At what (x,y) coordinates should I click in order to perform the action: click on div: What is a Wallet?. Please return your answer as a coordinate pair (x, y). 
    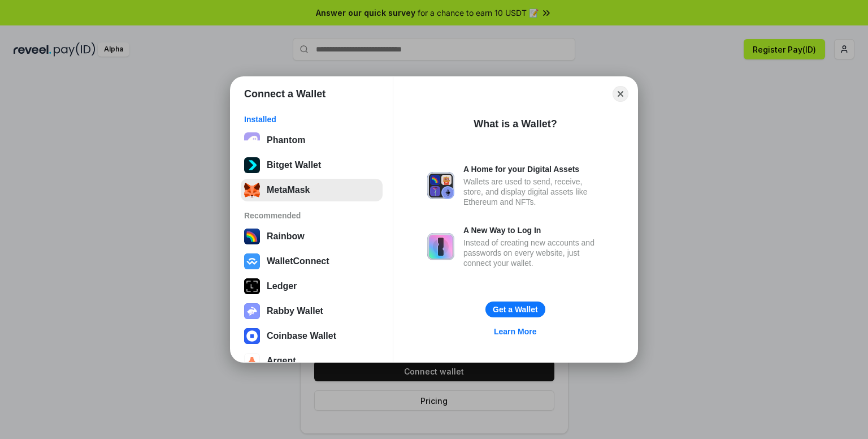
    Looking at the image, I should click on (515, 124).